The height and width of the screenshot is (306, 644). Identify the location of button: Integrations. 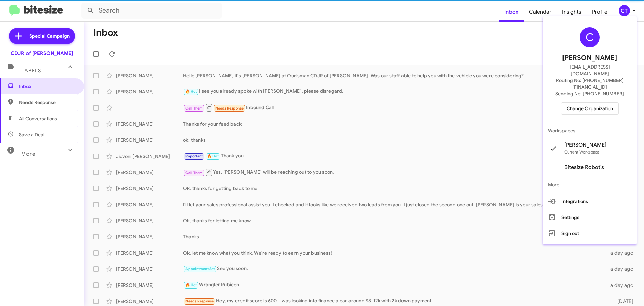
(590, 201).